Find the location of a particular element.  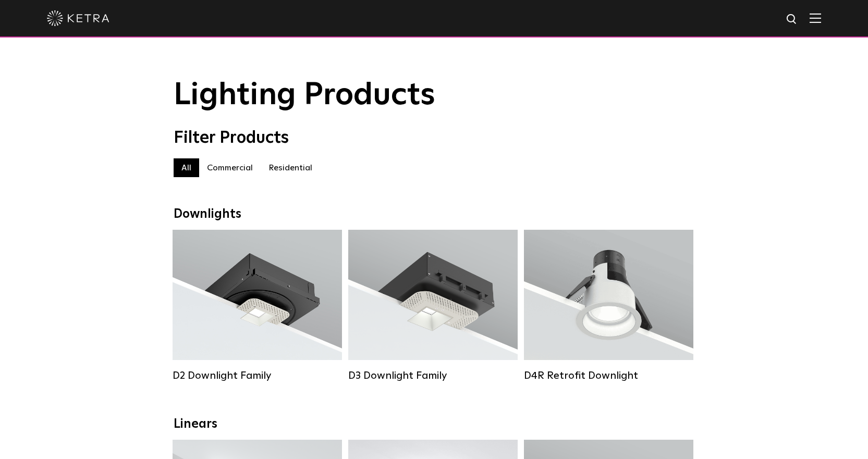

label: All is located at coordinates (186, 168).